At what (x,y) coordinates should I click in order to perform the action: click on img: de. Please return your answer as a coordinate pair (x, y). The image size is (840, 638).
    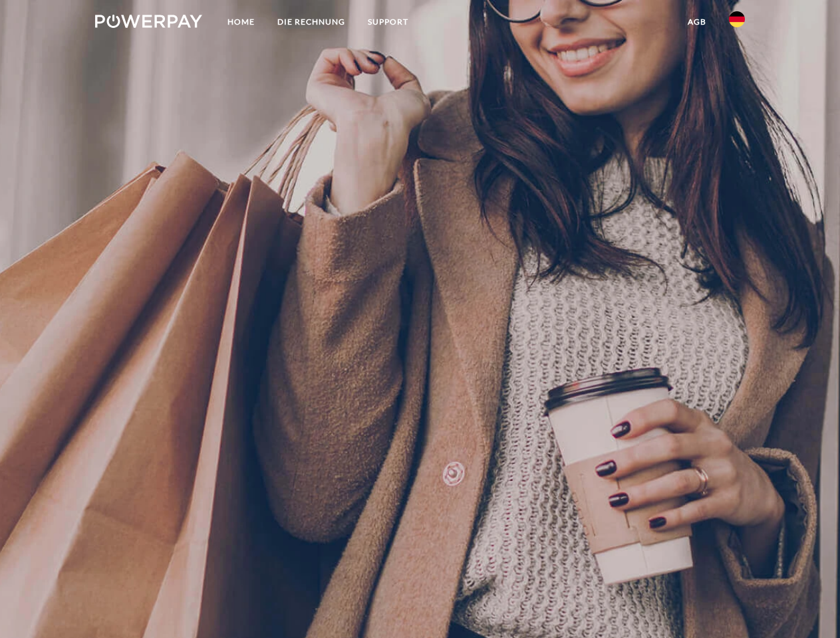
    Looking at the image, I should click on (737, 20).